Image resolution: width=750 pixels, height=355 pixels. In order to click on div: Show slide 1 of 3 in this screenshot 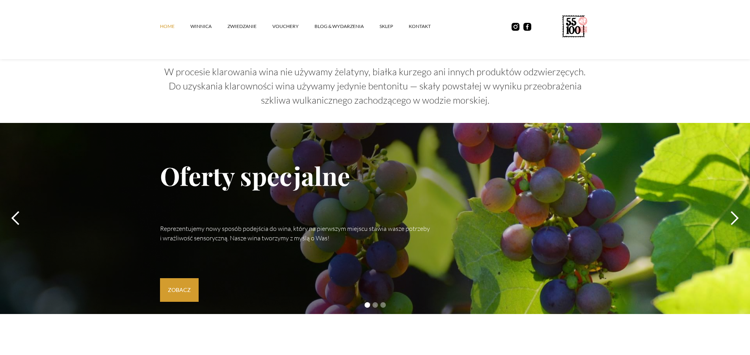, I will do `click(368, 305)`.